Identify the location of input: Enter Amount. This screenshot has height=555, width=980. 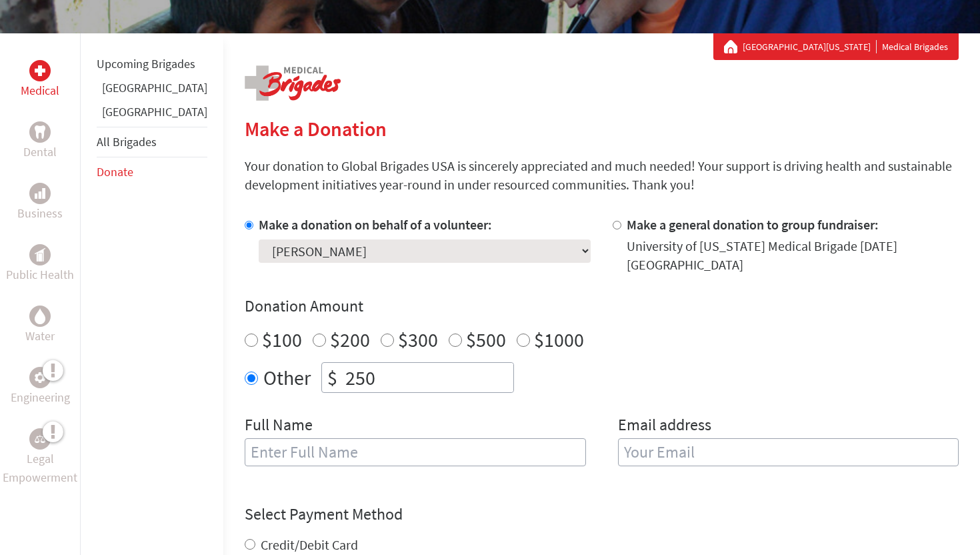
(428, 377).